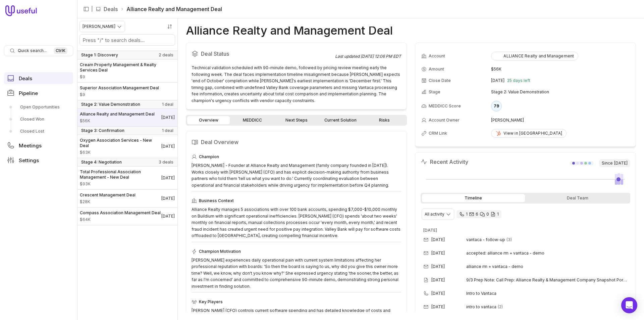 Image resolution: width=644 pixels, height=320 pixels. What do you see at coordinates (28, 93) in the screenshot?
I see `span: Pipeline` at bounding box center [28, 93].